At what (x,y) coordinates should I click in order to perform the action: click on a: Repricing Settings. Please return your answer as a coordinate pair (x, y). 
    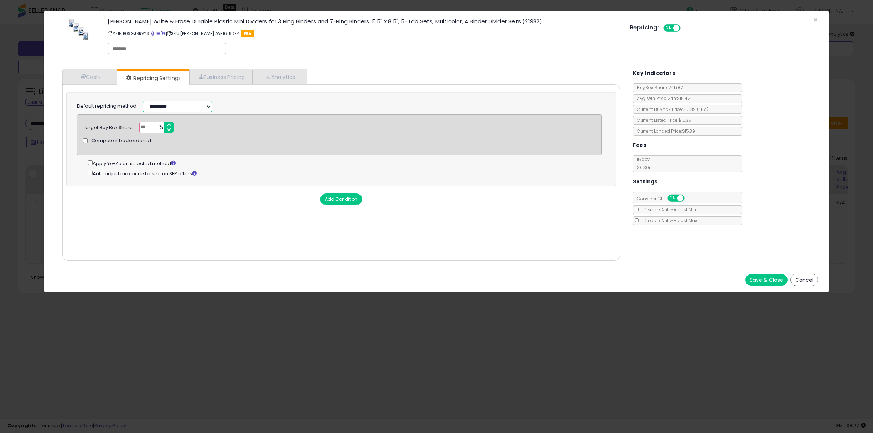
    Looking at the image, I should click on (153, 78).